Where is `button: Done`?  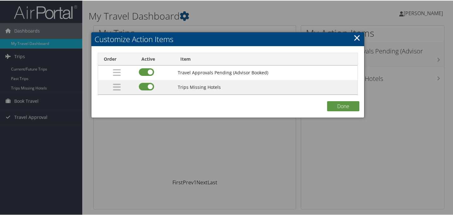 button: Done is located at coordinates (343, 106).